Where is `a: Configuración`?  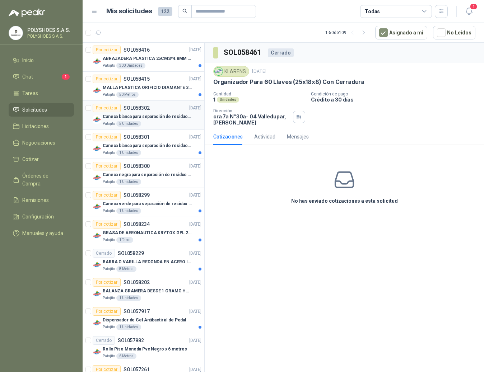 a: Configuración is located at coordinates (41, 217).